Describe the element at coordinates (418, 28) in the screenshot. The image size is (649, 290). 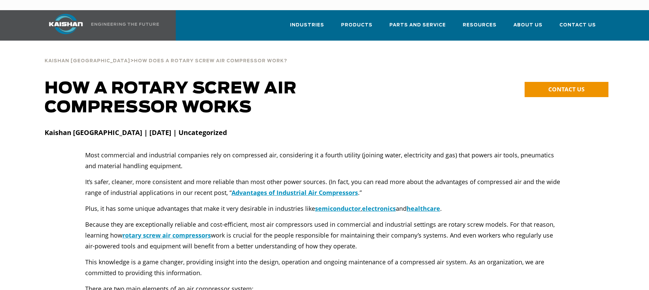
I see `a: Parts and Service` at that location.